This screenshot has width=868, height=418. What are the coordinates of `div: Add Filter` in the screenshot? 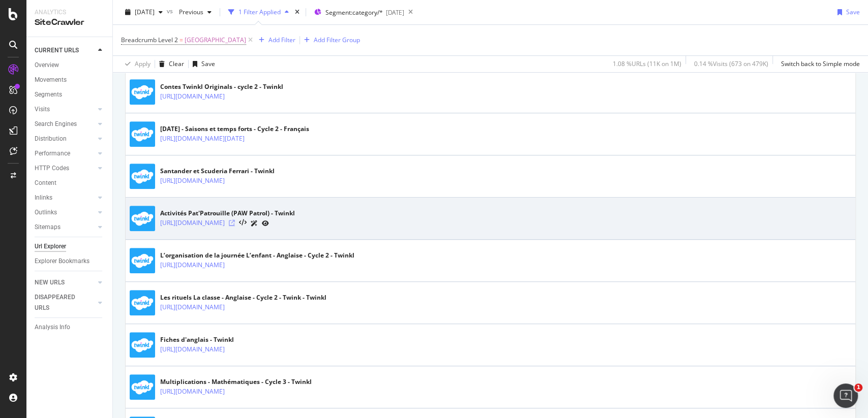 It's located at (282, 40).